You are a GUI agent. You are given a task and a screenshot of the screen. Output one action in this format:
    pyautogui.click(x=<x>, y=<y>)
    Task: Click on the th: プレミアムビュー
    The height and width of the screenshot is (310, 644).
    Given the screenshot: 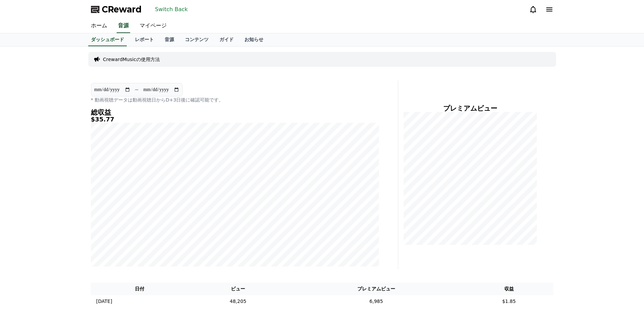 What is the action you would take?
    pyautogui.click(x=375, y=289)
    